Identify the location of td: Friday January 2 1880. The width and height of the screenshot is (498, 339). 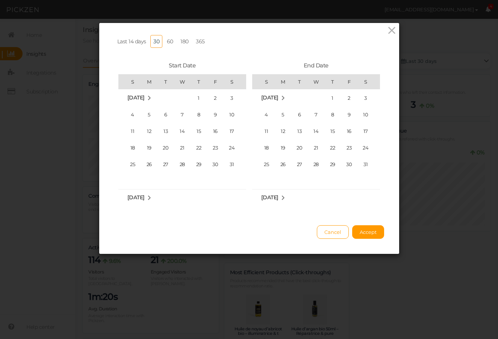
(349, 97).